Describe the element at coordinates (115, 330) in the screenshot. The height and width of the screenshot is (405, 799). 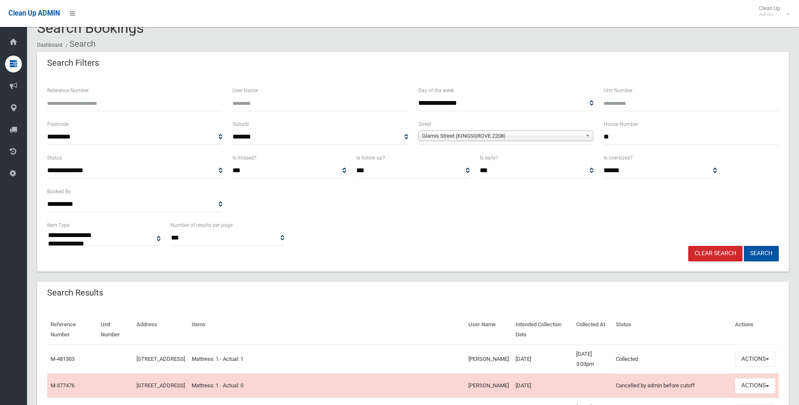
I see `th: Unit Number` at that location.